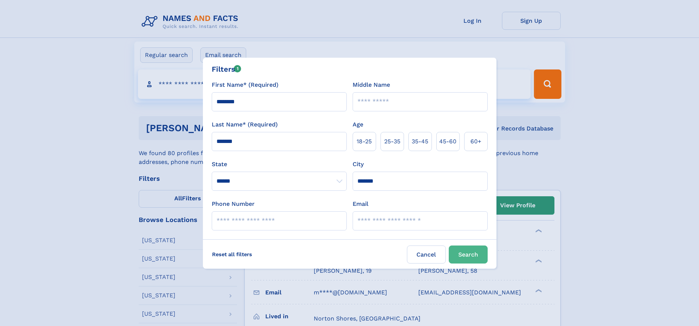 The width and height of the screenshot is (699, 326). Describe the element at coordinates (227, 69) in the screenshot. I see `div: Filters` at that location.